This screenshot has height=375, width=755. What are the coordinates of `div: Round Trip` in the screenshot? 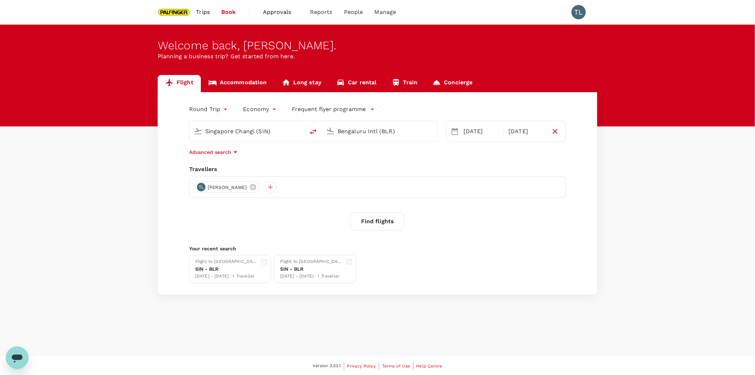 It's located at (209, 109).